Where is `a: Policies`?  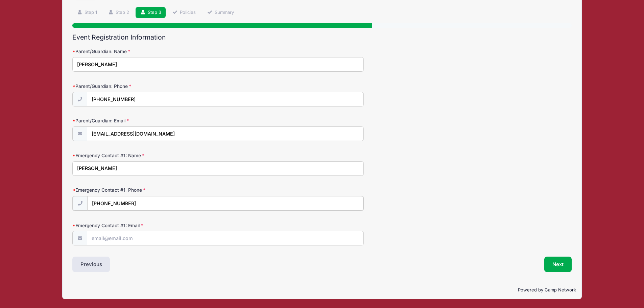
a: Policies is located at coordinates (185, 13).